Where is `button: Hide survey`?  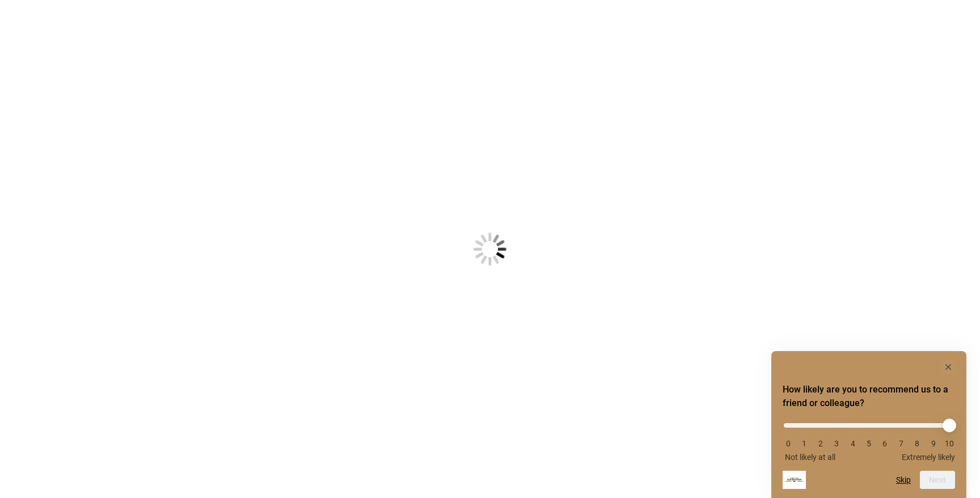
button: Hide survey is located at coordinates (949, 367).